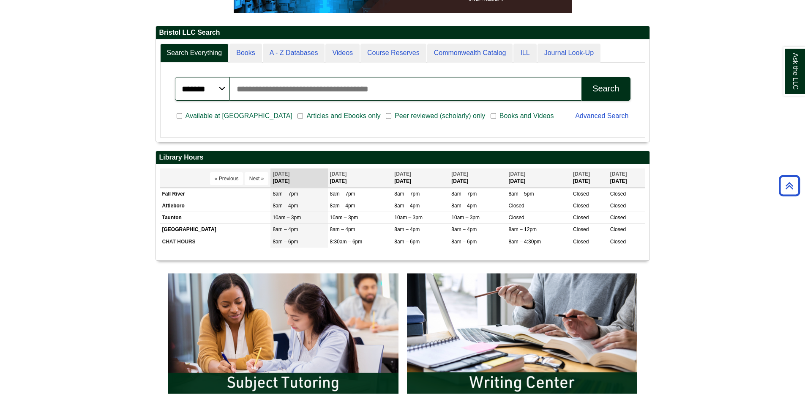 This screenshot has height=400, width=805. What do you see at coordinates (606, 89) in the screenshot?
I see `button: Search` at bounding box center [606, 89].